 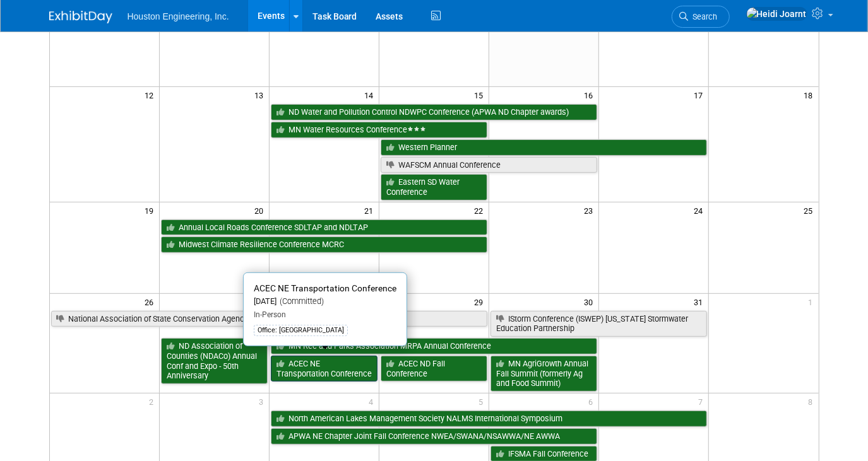 I want to click on span: 18, so click(x=811, y=94).